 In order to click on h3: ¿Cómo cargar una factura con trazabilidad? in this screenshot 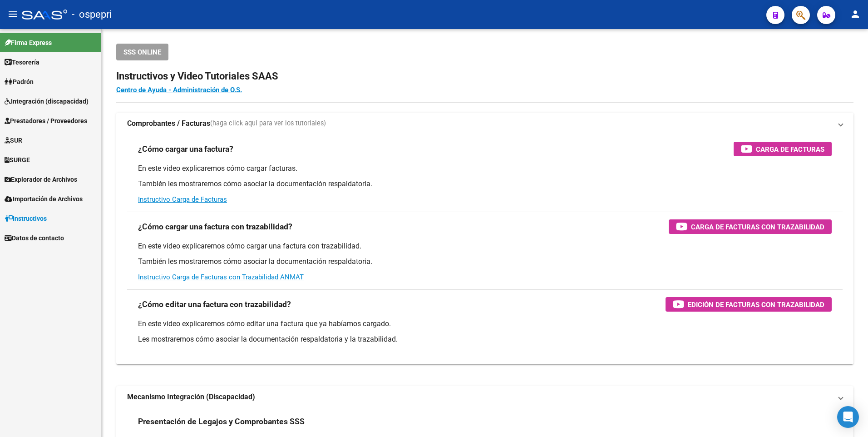, I will do `click(215, 227)`.